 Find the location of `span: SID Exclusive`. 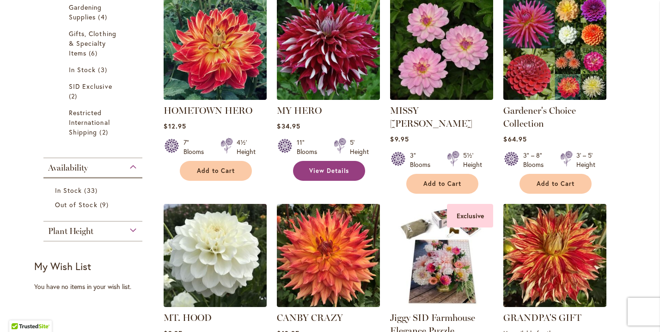

span: SID Exclusive is located at coordinates (91, 86).